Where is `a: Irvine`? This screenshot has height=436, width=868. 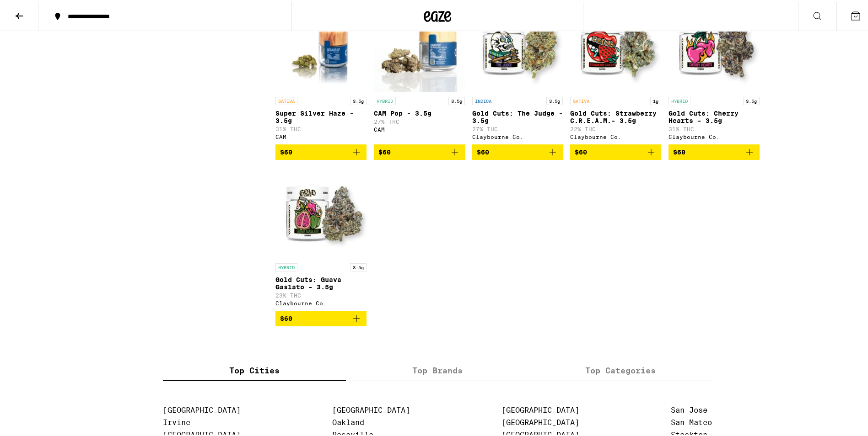
a: Irvine is located at coordinates (177, 420).